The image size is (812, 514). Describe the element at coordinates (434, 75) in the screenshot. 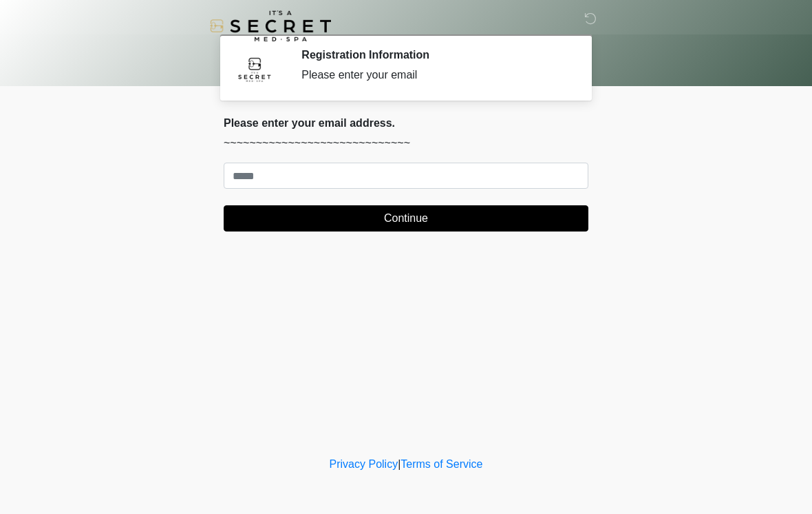

I see `div: Please enter your email` at that location.